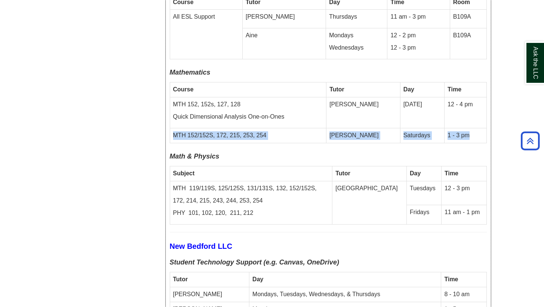 The image size is (544, 307). Describe the element at coordinates (463, 295) in the screenshot. I see `td: 8 - 10 am` at that location.